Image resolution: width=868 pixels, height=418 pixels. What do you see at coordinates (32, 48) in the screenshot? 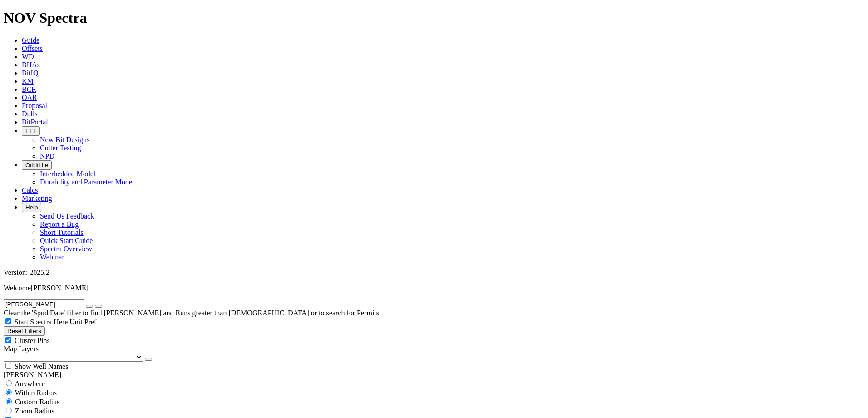
I see `a: Offsets` at bounding box center [32, 48].